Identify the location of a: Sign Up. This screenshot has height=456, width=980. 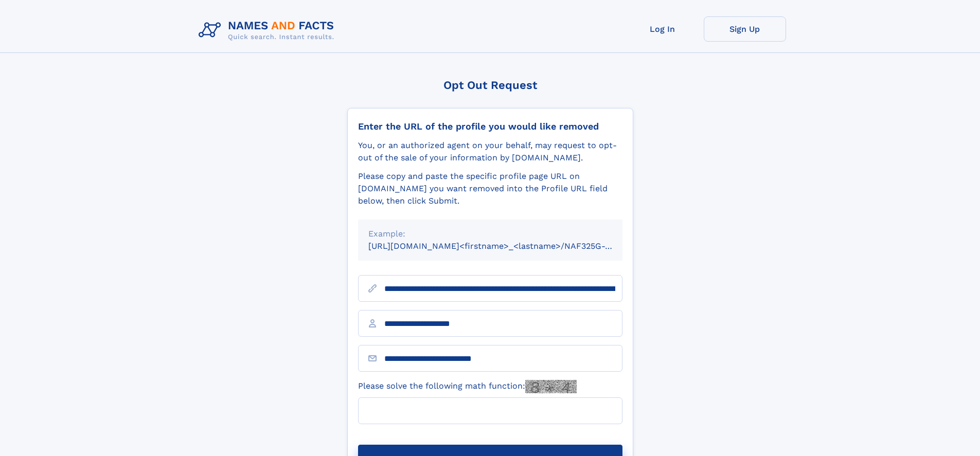
(744, 28).